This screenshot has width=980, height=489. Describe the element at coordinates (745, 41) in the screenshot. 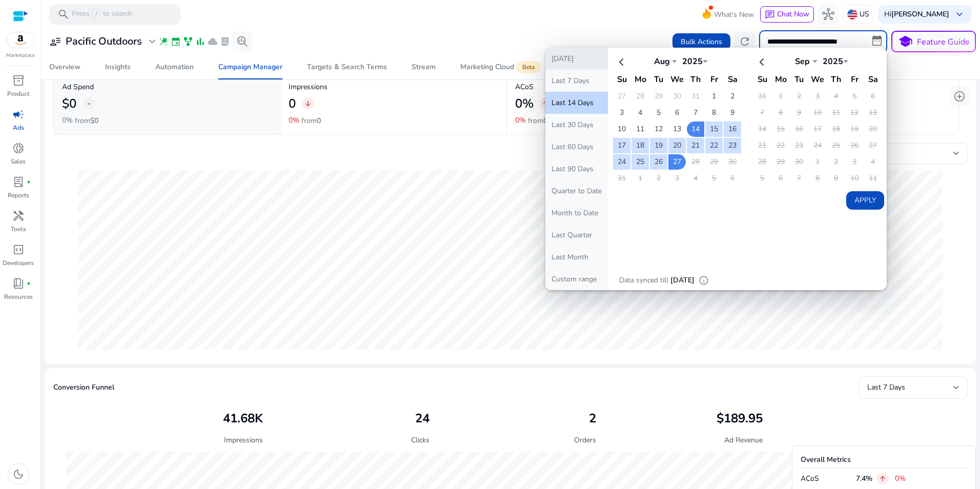

I see `span: refresh` at that location.